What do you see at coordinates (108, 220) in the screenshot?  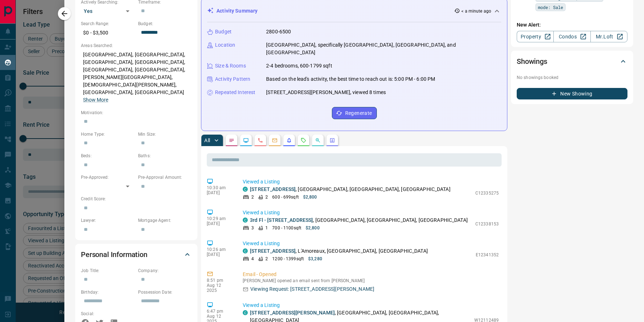 I see `p: Lawyer:` at bounding box center [108, 220].